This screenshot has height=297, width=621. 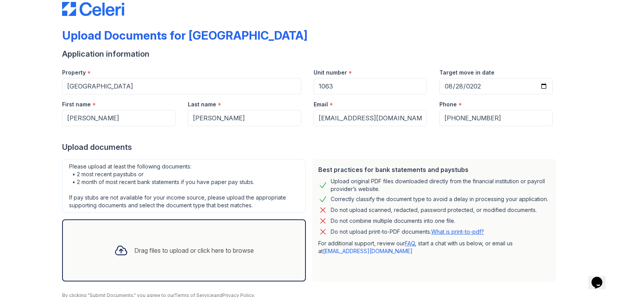 What do you see at coordinates (407, 232) in the screenshot?
I see `p: Do not upload print-to-PDF documents.` at bounding box center [407, 232].